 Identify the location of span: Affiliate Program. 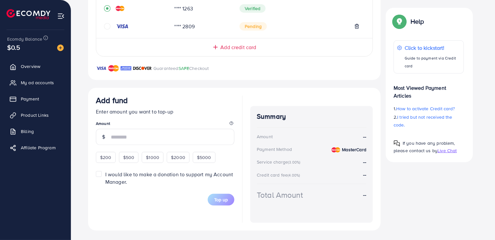
(38, 148).